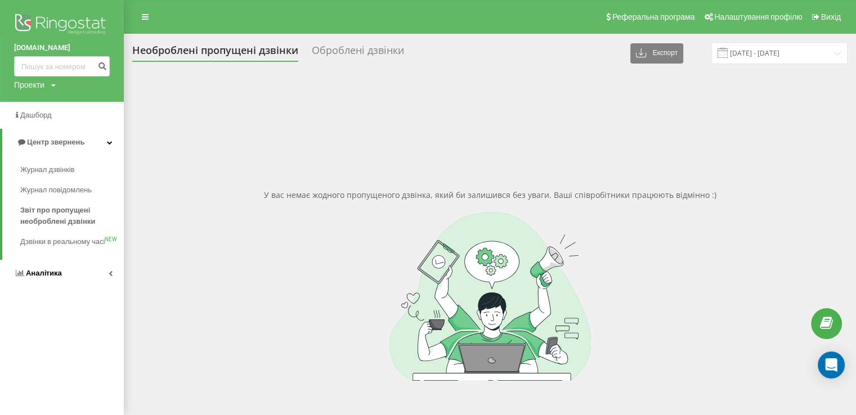 Image resolution: width=856 pixels, height=415 pixels. What do you see at coordinates (72, 216) in the screenshot?
I see `a: Звіт про пропущені необроблені дзвінки` at bounding box center [72, 216].